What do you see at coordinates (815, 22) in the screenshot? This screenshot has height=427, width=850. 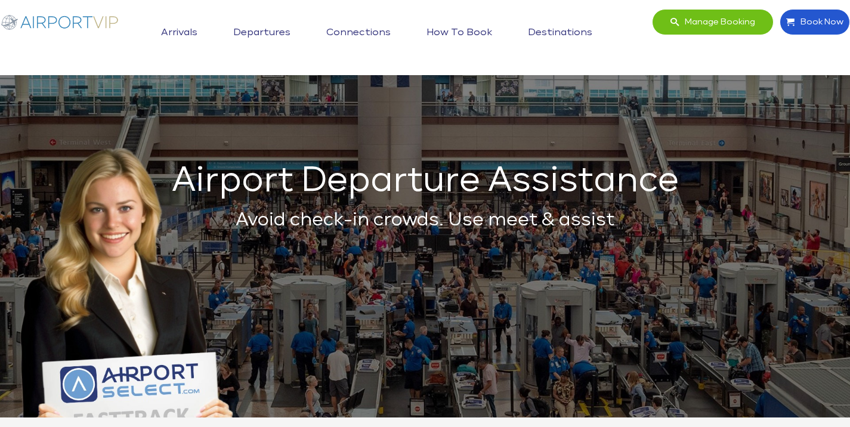 I see `a: Book Now` at bounding box center [815, 22].